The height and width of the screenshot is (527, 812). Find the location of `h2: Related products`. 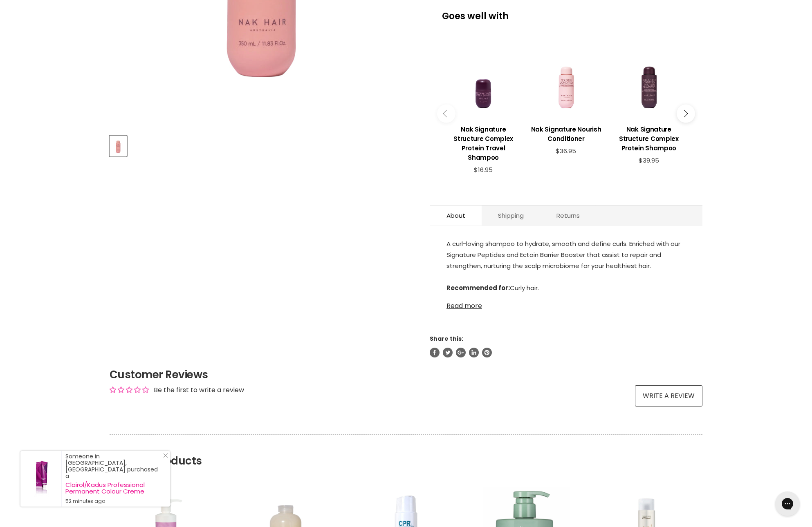

h2: Related products is located at coordinates (406, 451).